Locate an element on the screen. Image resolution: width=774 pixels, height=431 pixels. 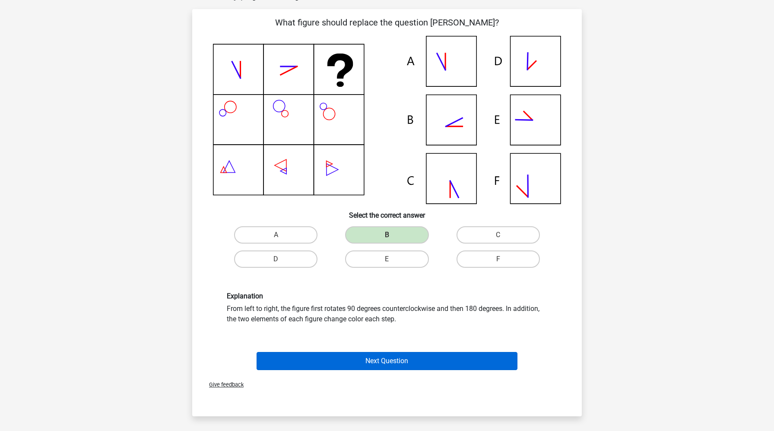
span: Give feedback is located at coordinates (223, 384).